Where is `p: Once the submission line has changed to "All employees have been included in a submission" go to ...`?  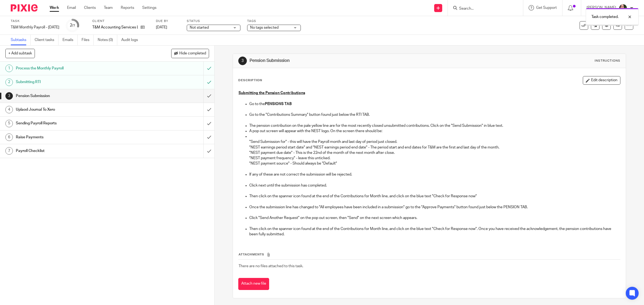
p: Once the submission line has changed to "All employees have been included in a submission" go to ... is located at coordinates (434, 207).